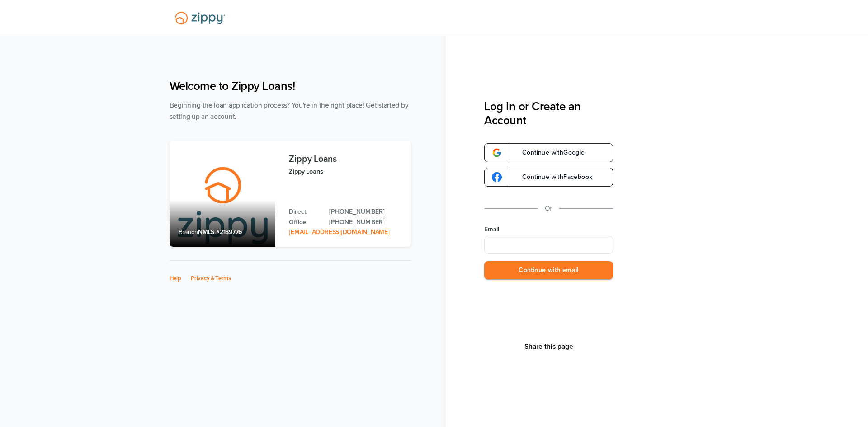  What do you see at coordinates (549, 208) in the screenshot?
I see `p: Or` at bounding box center [549, 208].